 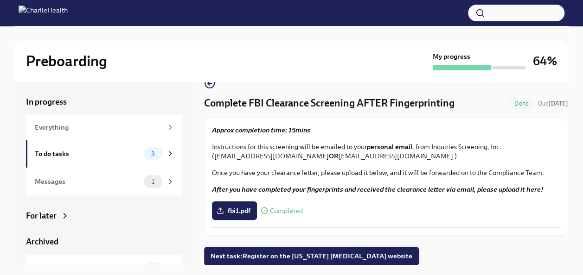 I want to click on strong: personal email, so click(x=389, y=147).